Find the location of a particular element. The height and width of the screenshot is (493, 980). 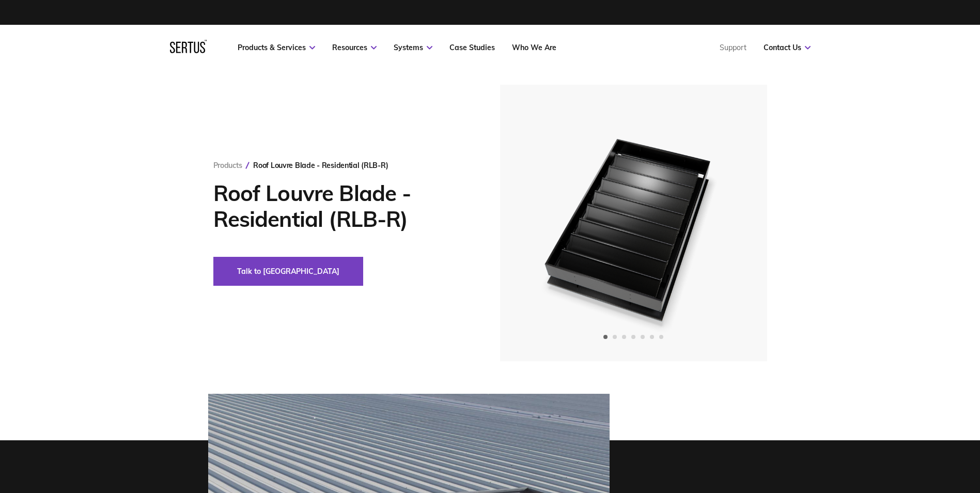

span: Go to slide 7 is located at coordinates (661, 337).